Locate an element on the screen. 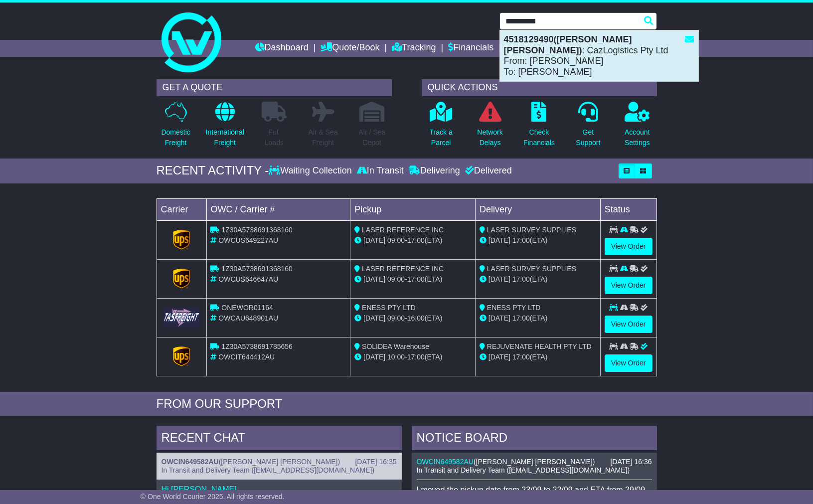  span: SOLIDEA Warehouse is located at coordinates (395, 346).